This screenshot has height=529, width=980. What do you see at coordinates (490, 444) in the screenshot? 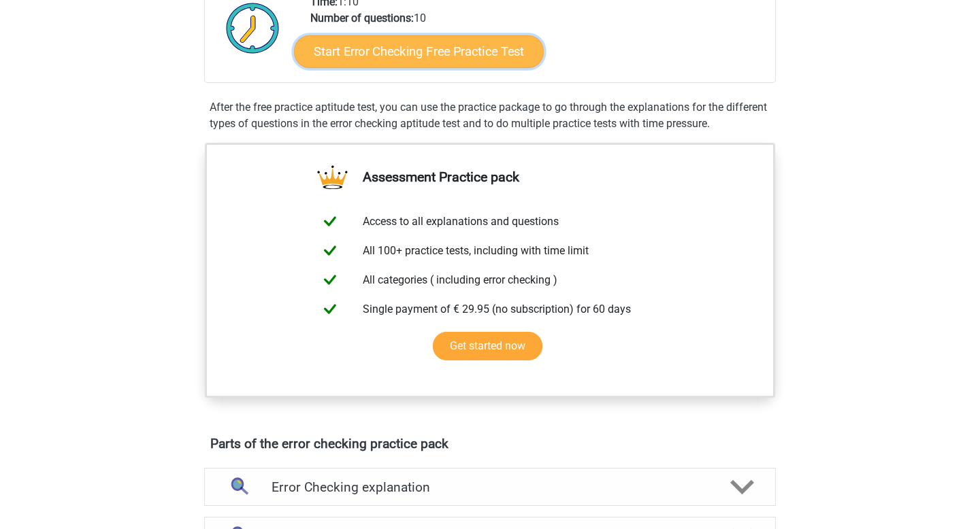
I see `h4: Parts of the error checking practice pack` at bounding box center [490, 444].